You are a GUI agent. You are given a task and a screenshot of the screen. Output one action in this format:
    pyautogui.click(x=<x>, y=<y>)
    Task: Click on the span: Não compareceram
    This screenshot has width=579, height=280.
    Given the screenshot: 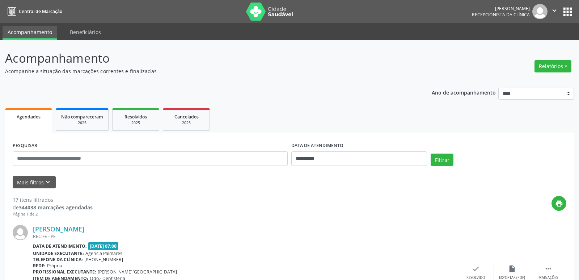 What is the action you would take?
    pyautogui.click(x=82, y=117)
    